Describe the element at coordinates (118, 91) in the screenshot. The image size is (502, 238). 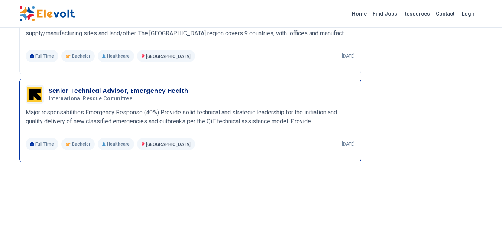
I see `h3: Senior Technical Advisor, Emergency Health` at that location.